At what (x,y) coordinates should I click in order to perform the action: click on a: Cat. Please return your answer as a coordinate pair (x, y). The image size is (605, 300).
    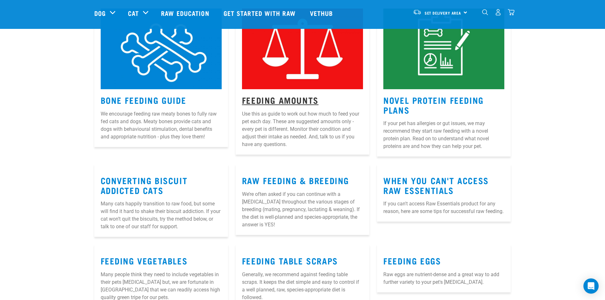
    Looking at the image, I should click on (133, 13).